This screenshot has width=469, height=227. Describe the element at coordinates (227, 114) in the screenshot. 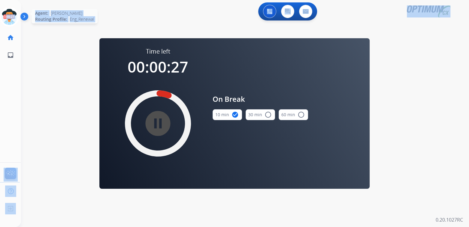

I see `button: 10 min` at that location.